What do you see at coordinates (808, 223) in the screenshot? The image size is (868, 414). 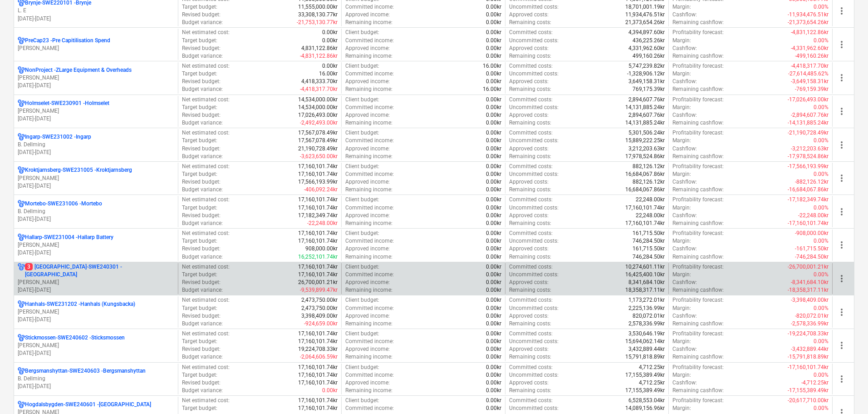 I see `p: -17,160,101.74kr` at bounding box center [808, 223].